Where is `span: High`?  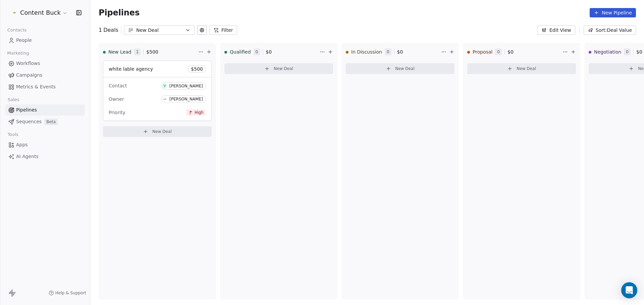 span: High is located at coordinates (199, 112).